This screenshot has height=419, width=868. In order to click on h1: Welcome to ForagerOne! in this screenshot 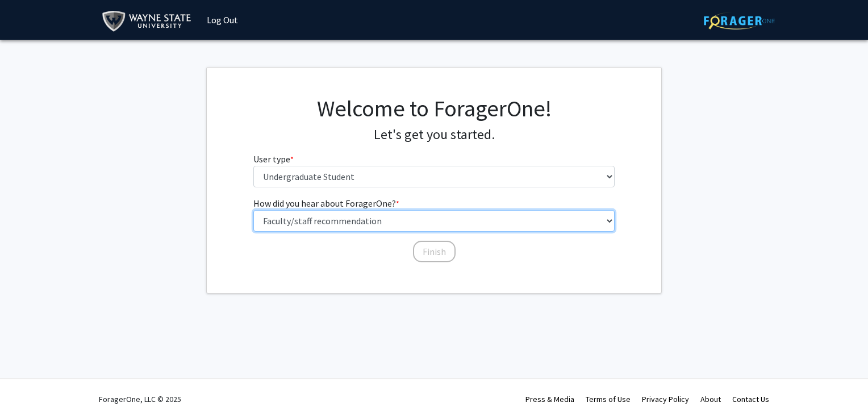, I will do `click(434, 109)`.